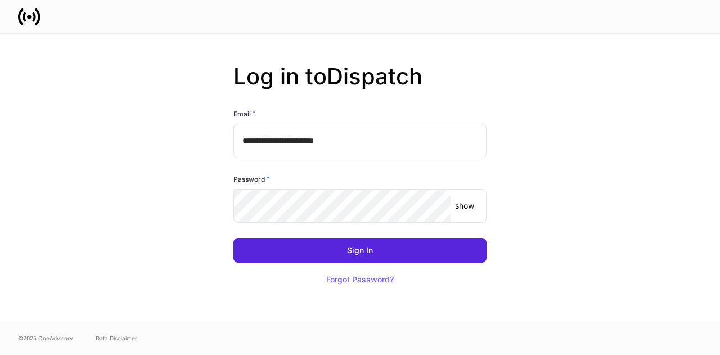 Image resolution: width=720 pixels, height=355 pixels. I want to click on a: Data Disclaimer, so click(116, 338).